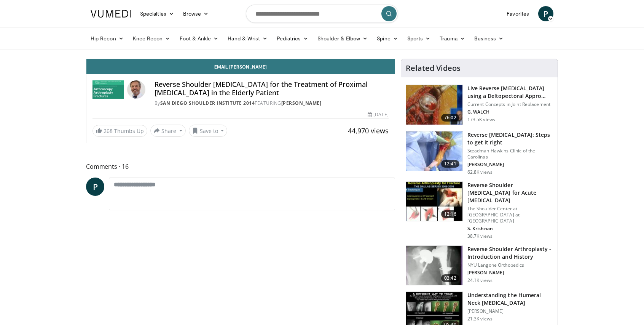  Describe the element at coordinates (480, 236) in the screenshot. I see `p: 38.7K views` at that location.